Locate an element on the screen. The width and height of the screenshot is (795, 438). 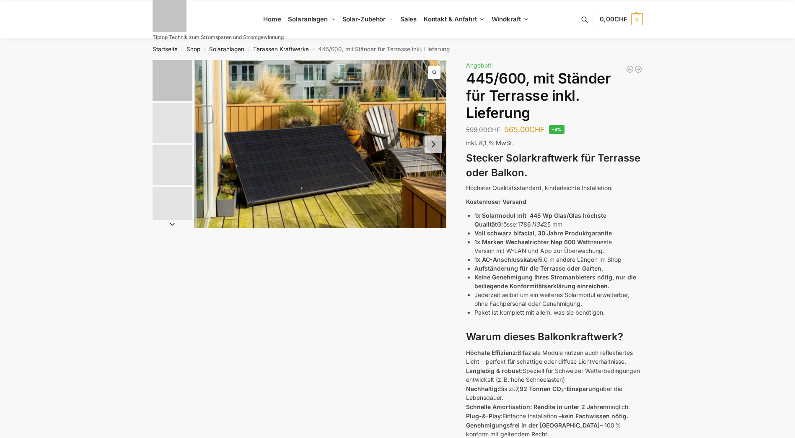
strong: Voll schwarz bifacial, is located at coordinates (505, 233).